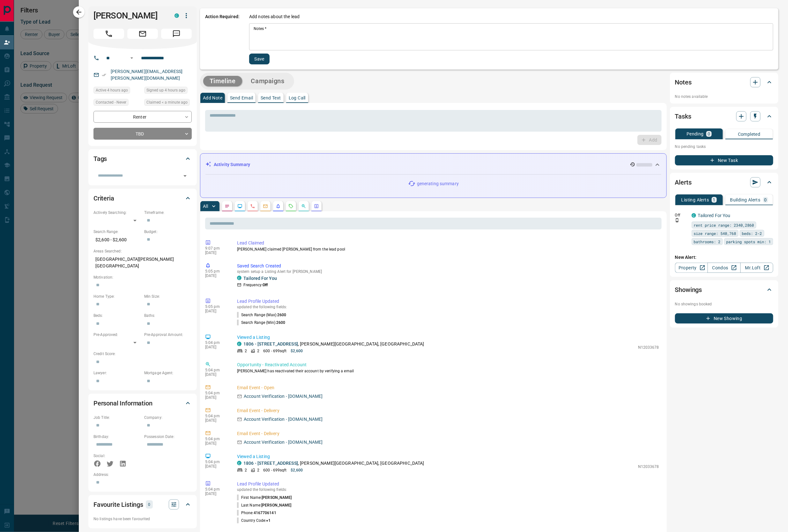 The image size is (788, 532). Describe the element at coordinates (649, 347) in the screenshot. I see `p: N12033678` at that location.